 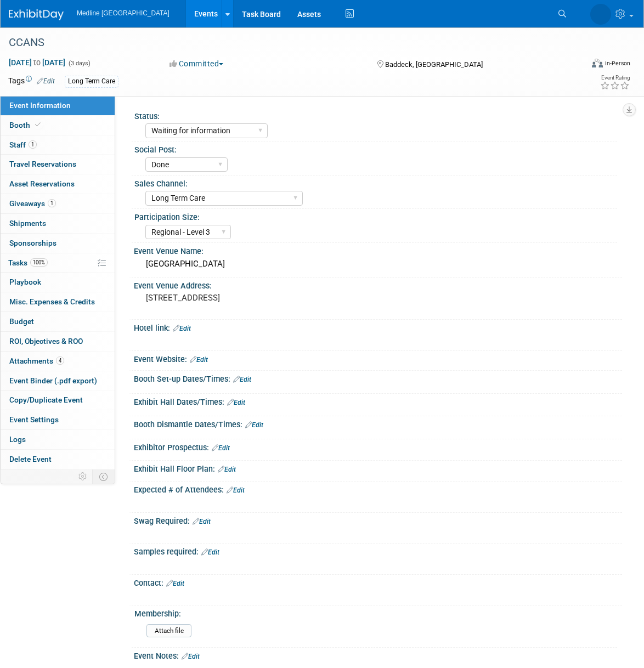 I want to click on img: Violet Buha, so click(x=601, y=14).